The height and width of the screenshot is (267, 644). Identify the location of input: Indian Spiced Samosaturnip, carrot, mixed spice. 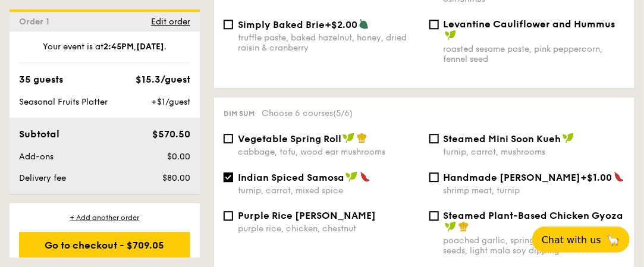
(229, 177).